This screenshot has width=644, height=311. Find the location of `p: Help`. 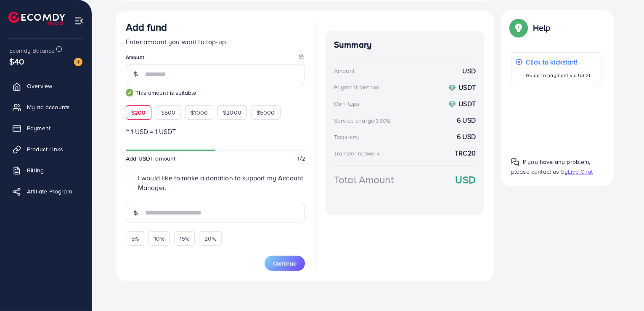

p: Help is located at coordinates (542, 28).